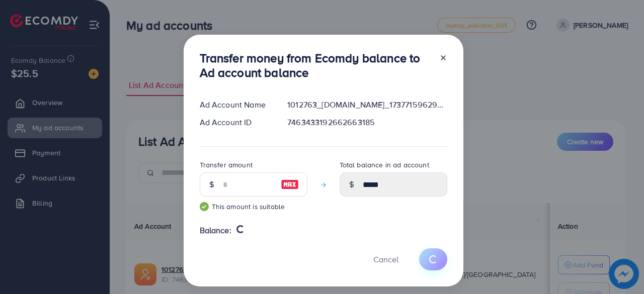  Describe the element at coordinates (386, 259) in the screenshot. I see `span: Cancel` at that location.